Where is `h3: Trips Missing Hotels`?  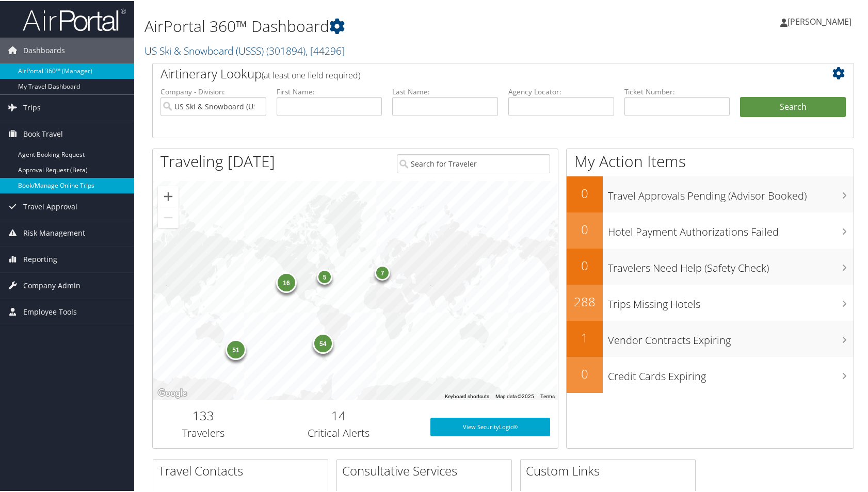 h3: Trips Missing Hotels is located at coordinates (731, 300).